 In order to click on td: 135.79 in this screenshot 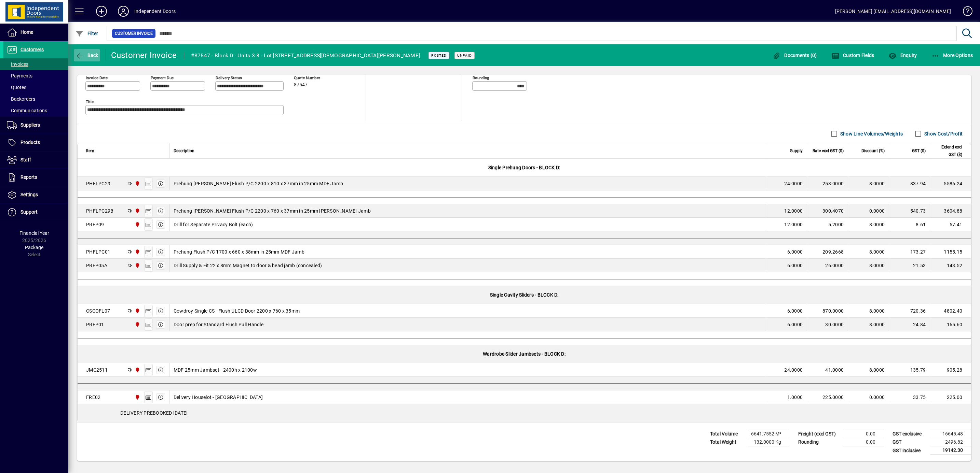, I will do `click(909, 370)`.